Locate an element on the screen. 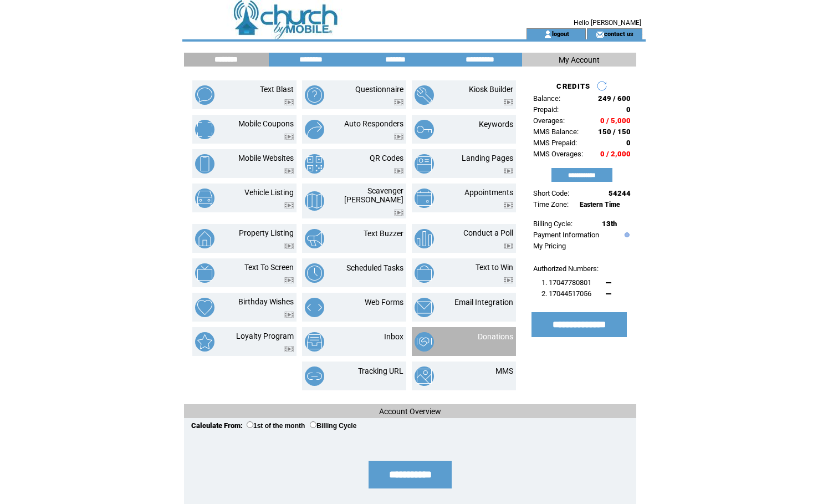 This screenshot has width=828, height=504. span: Billing Cycle: is located at coordinates (552, 224).